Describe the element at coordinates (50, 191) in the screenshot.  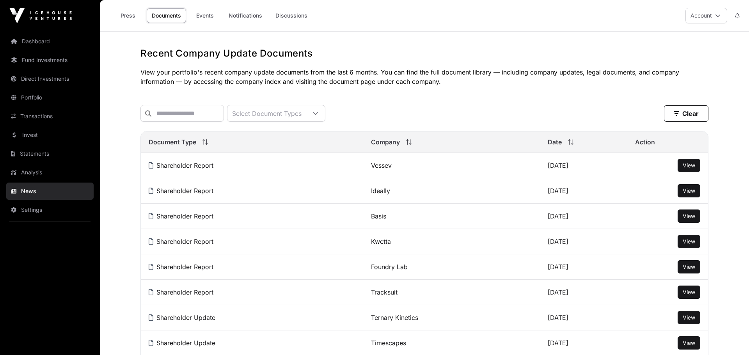
I see `a: News` at that location.